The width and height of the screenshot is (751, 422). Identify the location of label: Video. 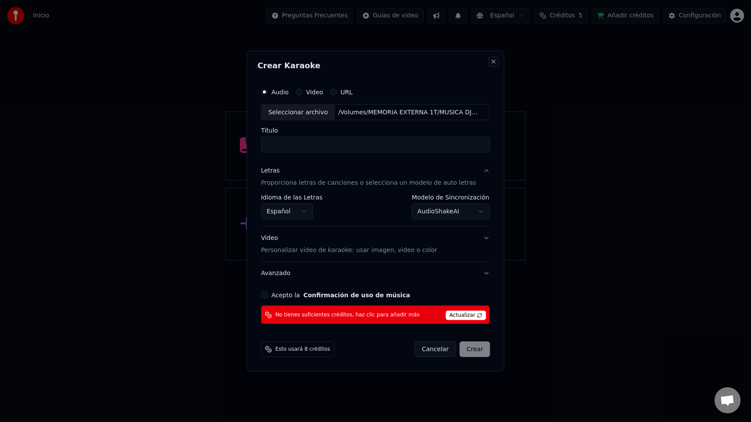
(314, 92).